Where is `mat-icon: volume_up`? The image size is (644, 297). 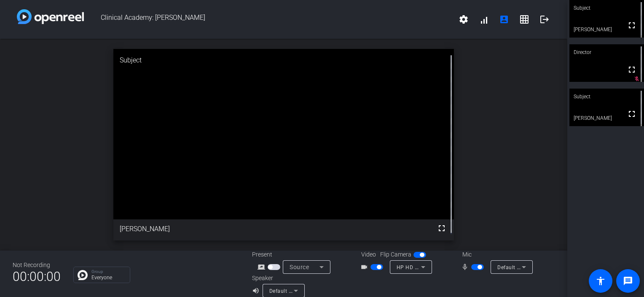 mat-icon: volume_up is located at coordinates (257, 291).